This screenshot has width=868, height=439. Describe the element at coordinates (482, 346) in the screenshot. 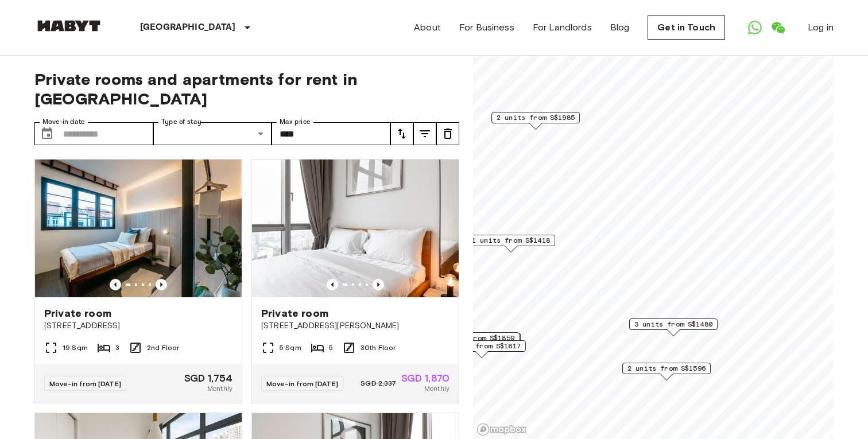

I see `span: 7 units from S$1817` at that location.